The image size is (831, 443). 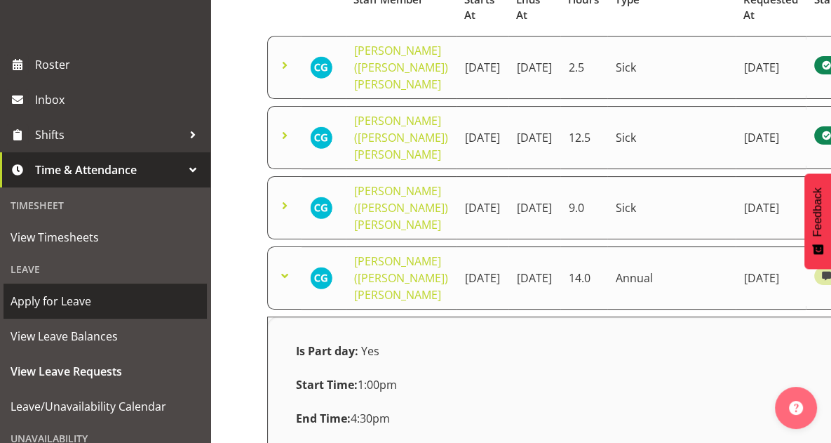 What do you see at coordinates (105, 237) in the screenshot?
I see `span: View Timesheets` at bounding box center [105, 237].